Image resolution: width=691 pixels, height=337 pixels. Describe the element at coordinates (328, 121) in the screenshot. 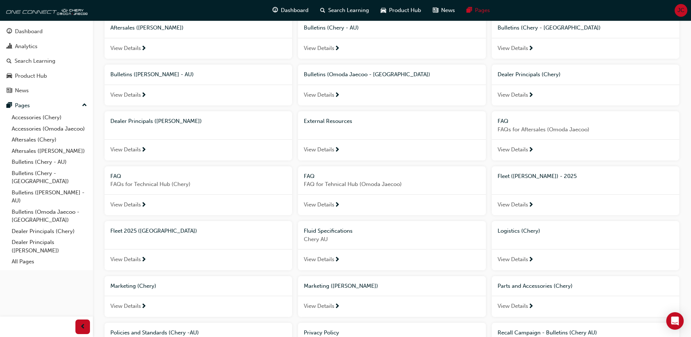

I see `span: External Resources` at that location.